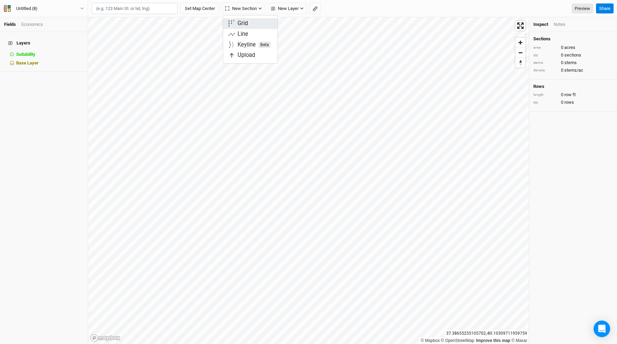 The image size is (617, 344). What do you see at coordinates (560, 24) in the screenshot?
I see `div: Notes` at bounding box center [560, 24].